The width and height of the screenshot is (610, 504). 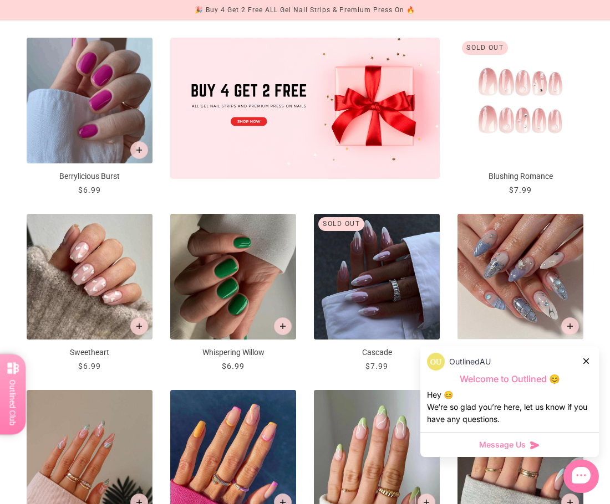 I want to click on p: Whispering Willow, so click(x=233, y=352).